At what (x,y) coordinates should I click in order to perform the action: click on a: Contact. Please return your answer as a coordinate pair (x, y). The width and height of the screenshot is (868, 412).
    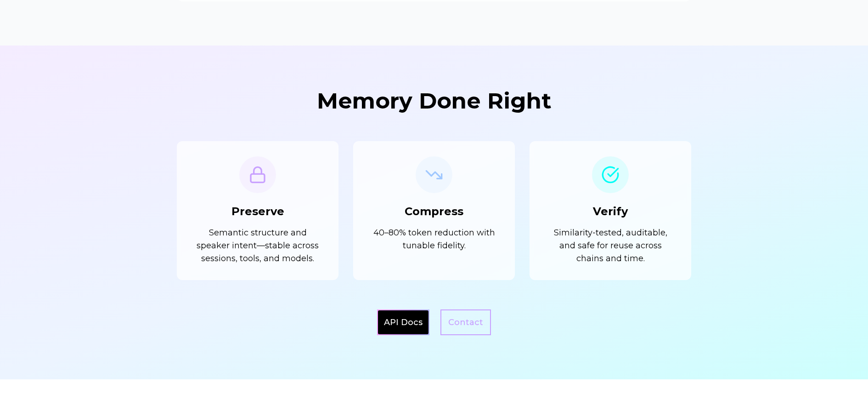
    Looking at the image, I should click on (466, 322).